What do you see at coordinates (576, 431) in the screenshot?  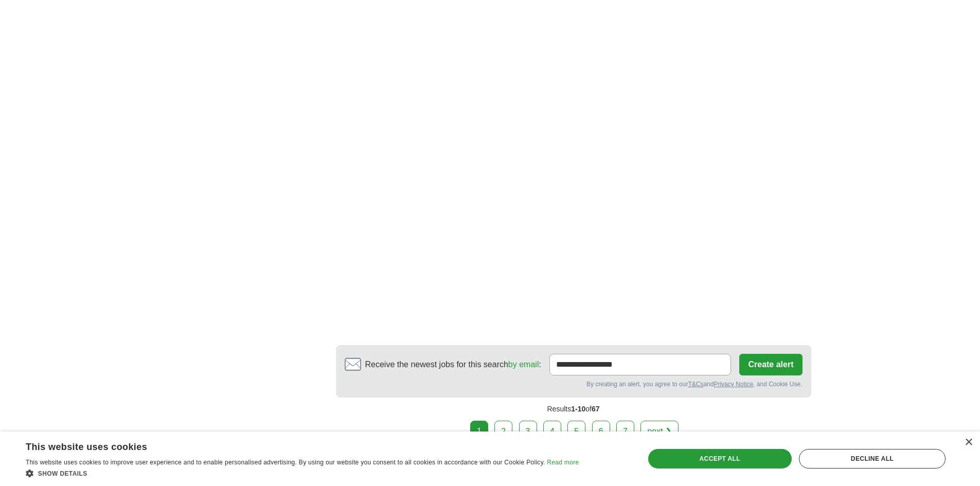 I see `a: 5` at bounding box center [576, 431].